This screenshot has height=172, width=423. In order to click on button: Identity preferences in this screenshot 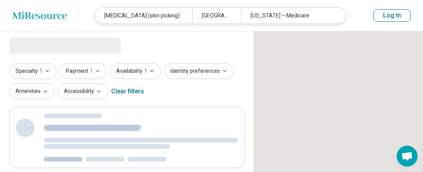, I will do `click(199, 71)`.